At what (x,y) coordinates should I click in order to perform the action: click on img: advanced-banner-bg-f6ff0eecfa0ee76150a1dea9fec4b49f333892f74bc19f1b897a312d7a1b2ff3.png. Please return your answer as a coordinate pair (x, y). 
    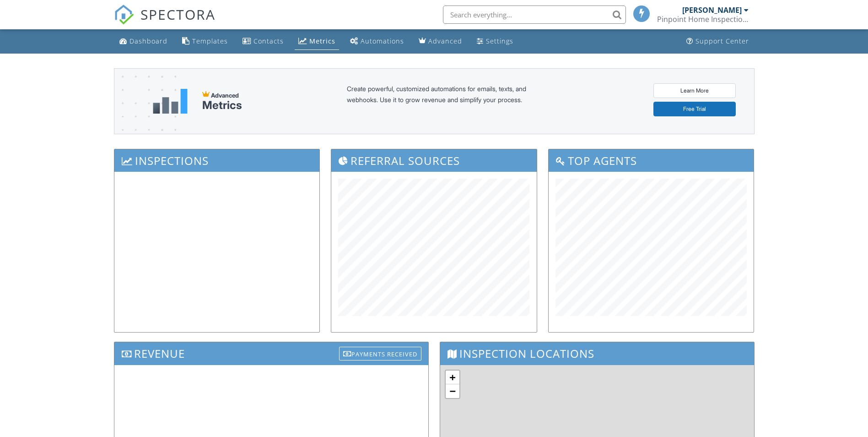
    Looking at the image, I should click on (145, 119).